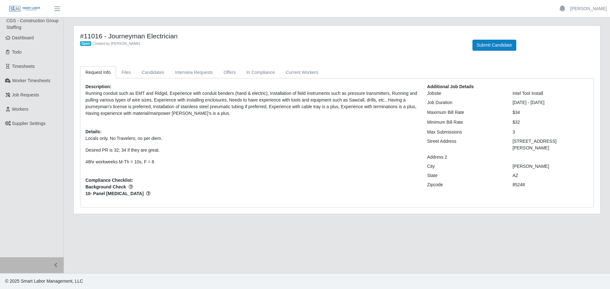 The width and height of the screenshot is (610, 289). Describe the element at coordinates (465, 103) in the screenshot. I see `div: Job Duration` at that location.